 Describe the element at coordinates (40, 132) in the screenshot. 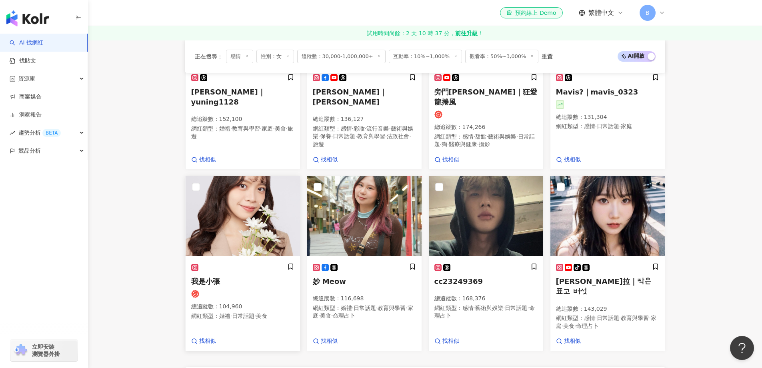

I see `span: 趨勢分析` at that location.